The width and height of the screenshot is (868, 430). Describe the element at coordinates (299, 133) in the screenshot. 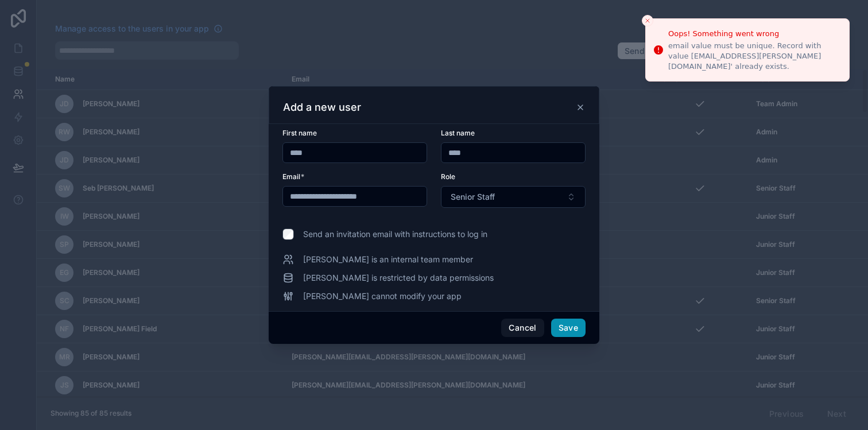

I see `span: First name` at that location.